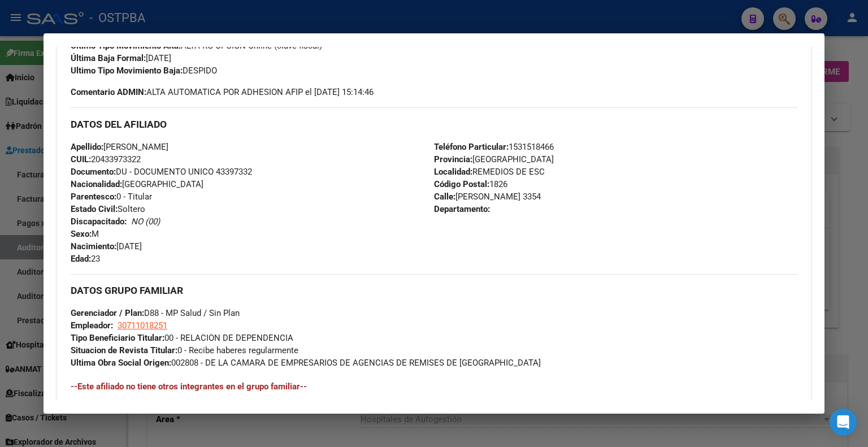 The width and height of the screenshot is (868, 447). What do you see at coordinates (143, 326) in the screenshot?
I see `span: 30711018251` at bounding box center [143, 326].